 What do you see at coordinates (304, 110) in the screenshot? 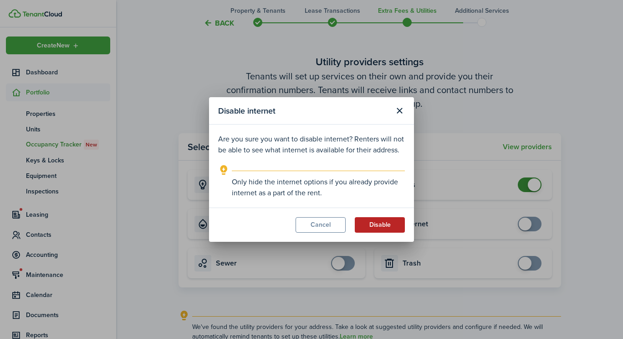
I see `modal-title: Disable internet` at bounding box center [304, 110].